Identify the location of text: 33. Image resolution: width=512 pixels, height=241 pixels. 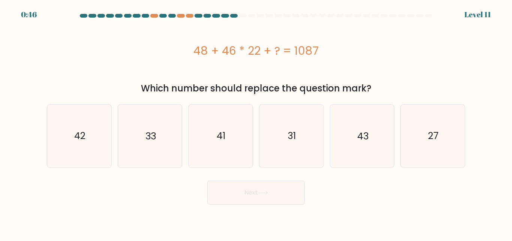
(151, 136).